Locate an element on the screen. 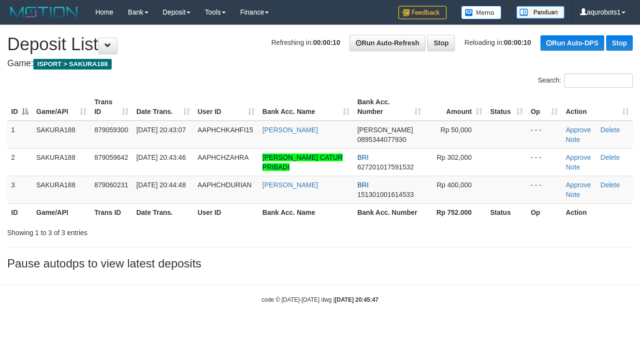 This screenshot has height=364, width=640. span: Refreshing in: is located at coordinates (305, 42).